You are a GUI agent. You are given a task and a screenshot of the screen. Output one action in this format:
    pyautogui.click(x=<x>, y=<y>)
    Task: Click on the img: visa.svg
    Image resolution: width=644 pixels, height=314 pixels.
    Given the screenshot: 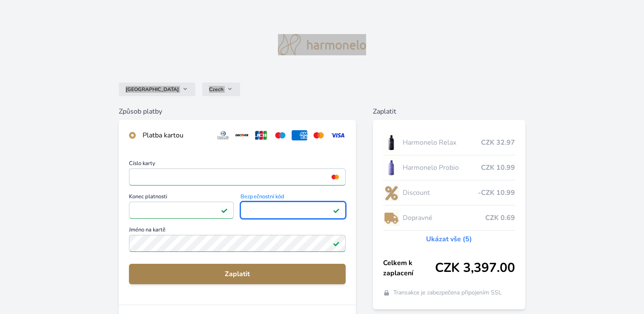 What is the action you would take?
    pyautogui.click(x=338, y=135)
    